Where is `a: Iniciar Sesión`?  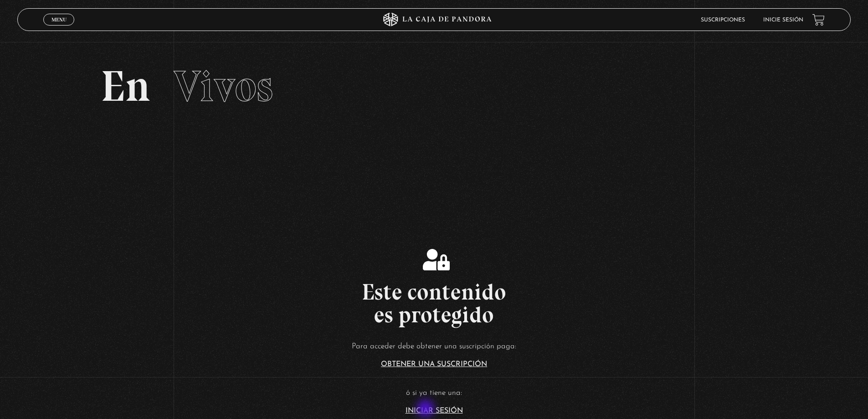
a: Iniciar Sesión is located at coordinates (434, 411).